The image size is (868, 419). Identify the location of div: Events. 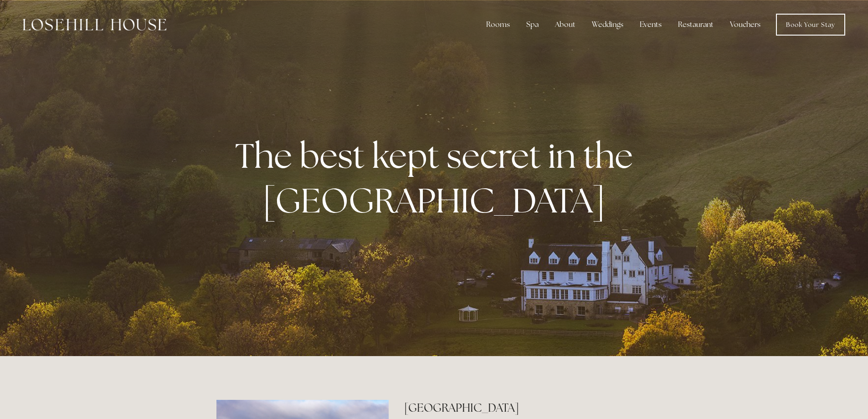
(651, 24).